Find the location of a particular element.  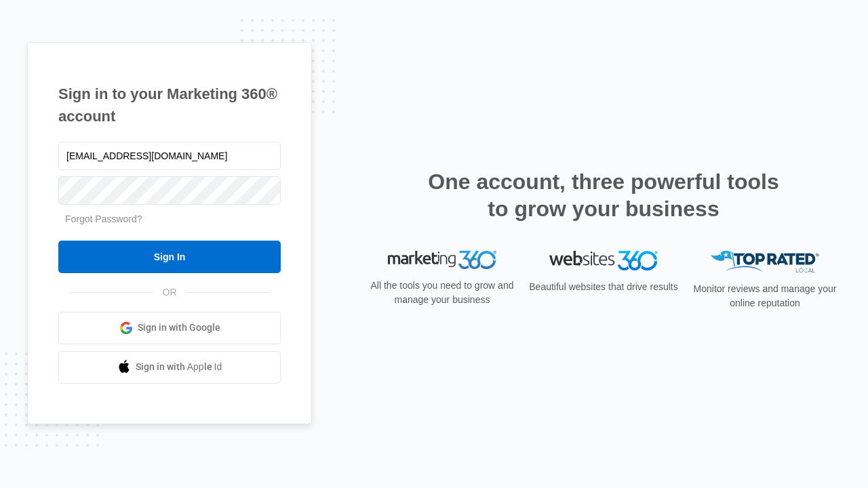

input: Sign In is located at coordinates (169, 257).